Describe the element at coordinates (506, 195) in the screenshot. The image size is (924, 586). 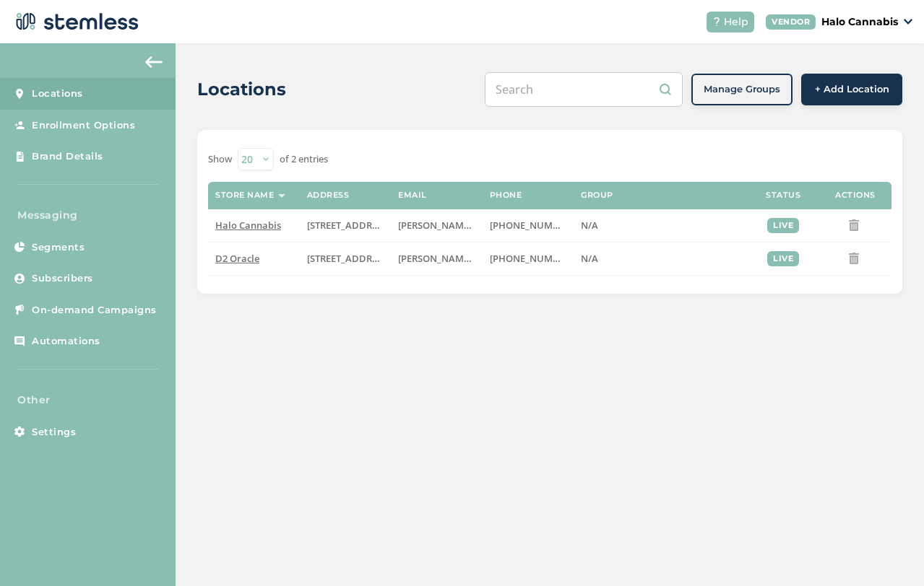
I see `label: Phone` at that location.